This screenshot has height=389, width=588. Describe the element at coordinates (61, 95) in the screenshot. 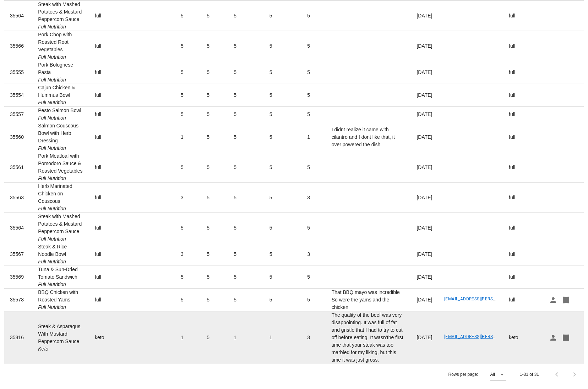

I see `td: Cajun Chicken & Hummus Bowl` at that location.